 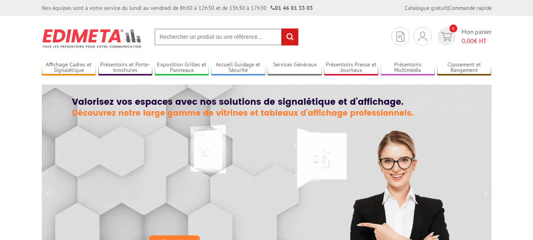 What do you see at coordinates (470, 8) in the screenshot?
I see `a: Commande rapide` at bounding box center [470, 8].